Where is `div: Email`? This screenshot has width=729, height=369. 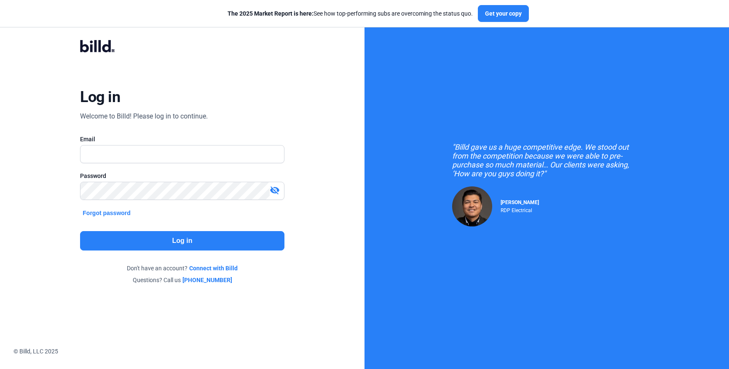
div: Email is located at coordinates (182, 139).